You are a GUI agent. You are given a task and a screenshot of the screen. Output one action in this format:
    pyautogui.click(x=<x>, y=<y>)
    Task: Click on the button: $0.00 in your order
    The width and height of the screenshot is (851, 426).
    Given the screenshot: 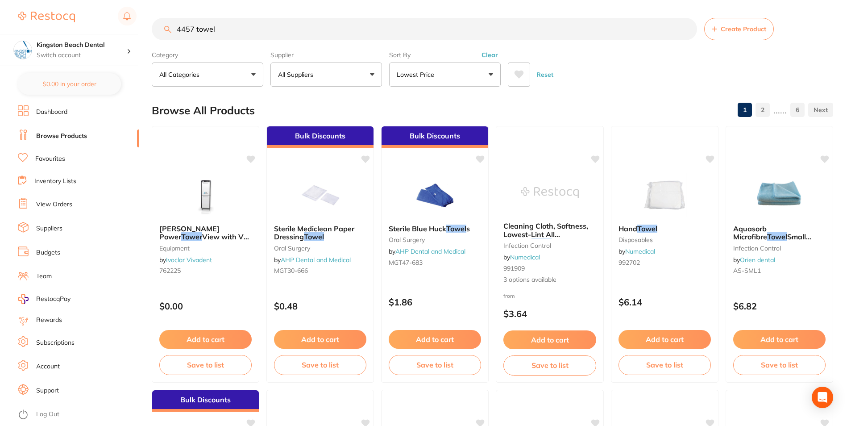 What is the action you would take?
    pyautogui.click(x=69, y=84)
    